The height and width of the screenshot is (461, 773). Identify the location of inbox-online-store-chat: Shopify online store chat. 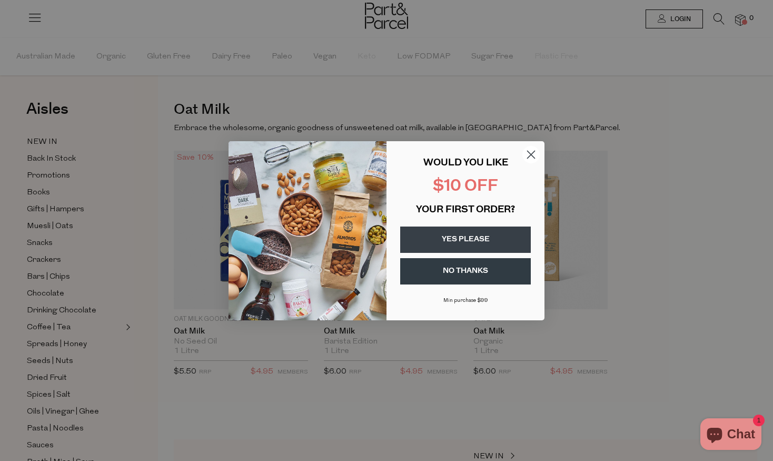
(731, 435).